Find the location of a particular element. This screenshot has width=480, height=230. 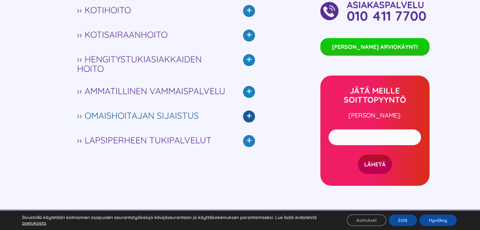

form: Yhteydenottolomake is located at coordinates (374, 150).